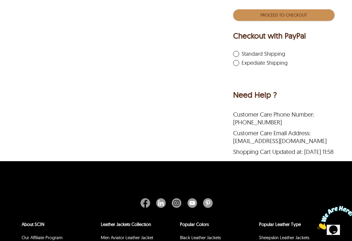  I want to click on a: Facebook, so click(147, 203).